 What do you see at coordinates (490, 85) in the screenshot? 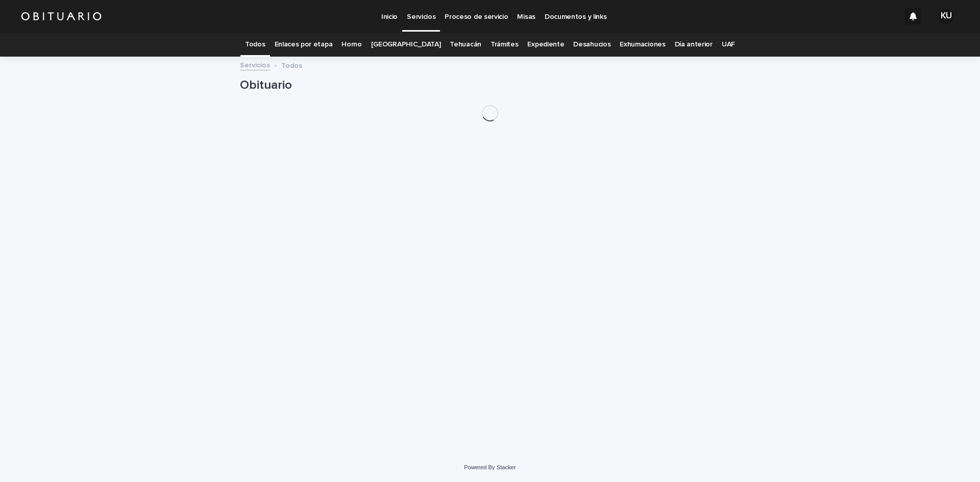
I see `h1: Obituario` at bounding box center [490, 85].